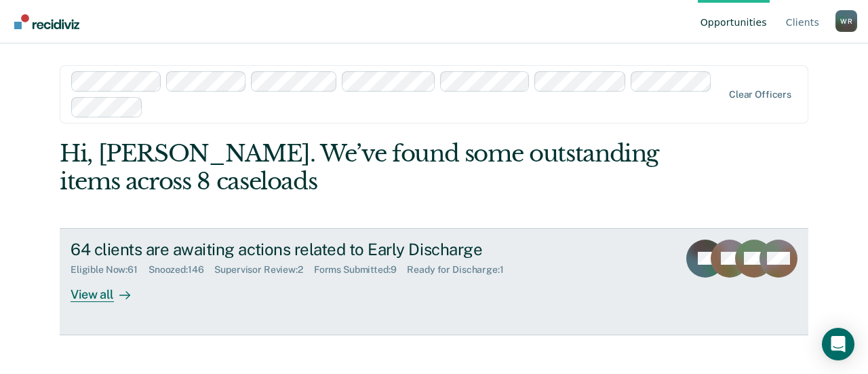 Image resolution: width=868 pixels, height=374 pixels. I want to click on button: Profile dropdown button, so click(847, 21).